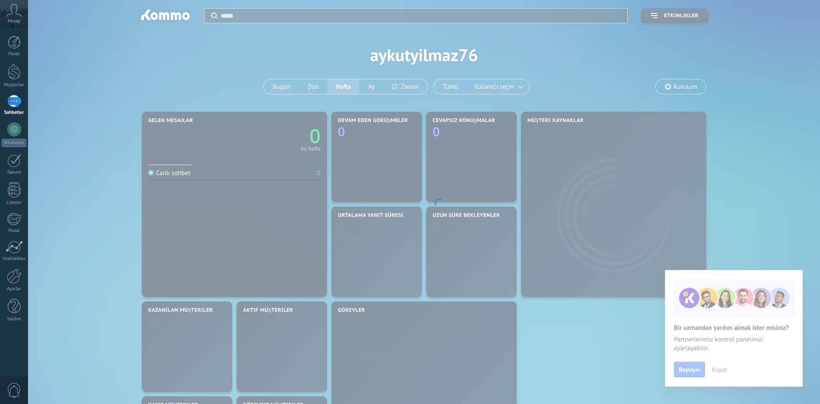 The height and width of the screenshot is (404, 820). Describe the element at coordinates (14, 203) in the screenshot. I see `div: Listeler` at that location.